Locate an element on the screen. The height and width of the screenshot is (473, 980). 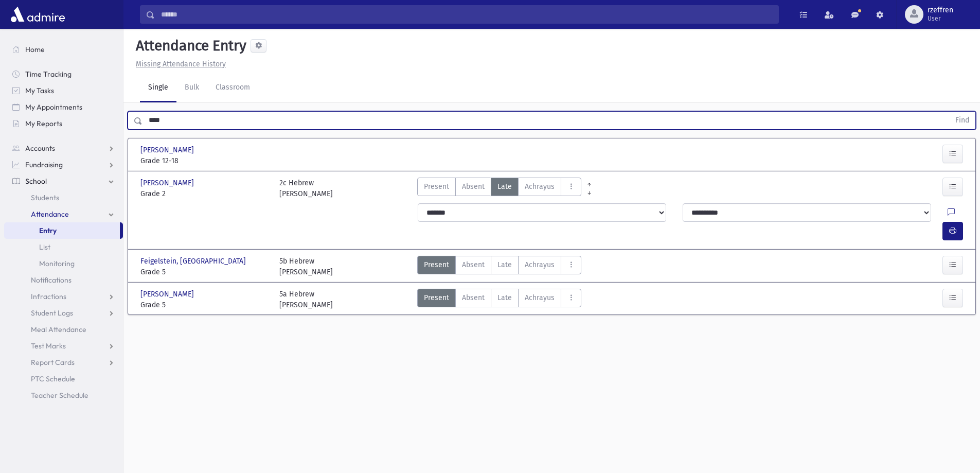
span: Accounts is located at coordinates (40, 148).